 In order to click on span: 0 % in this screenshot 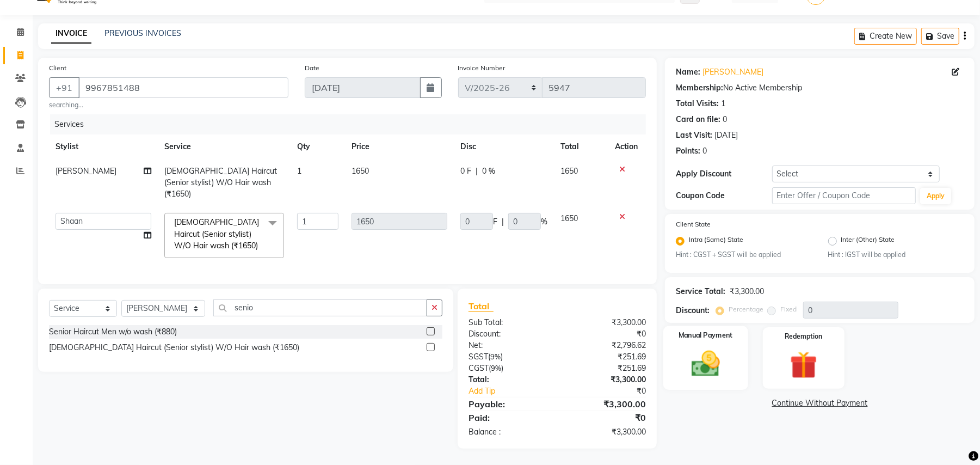, I will do `click(489, 171)`.